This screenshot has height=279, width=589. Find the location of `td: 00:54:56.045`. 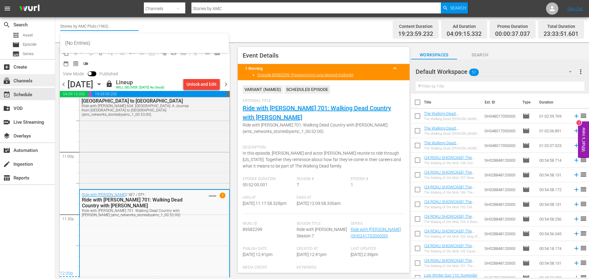

td: 00:54:56.045 is located at coordinates (553, 234).